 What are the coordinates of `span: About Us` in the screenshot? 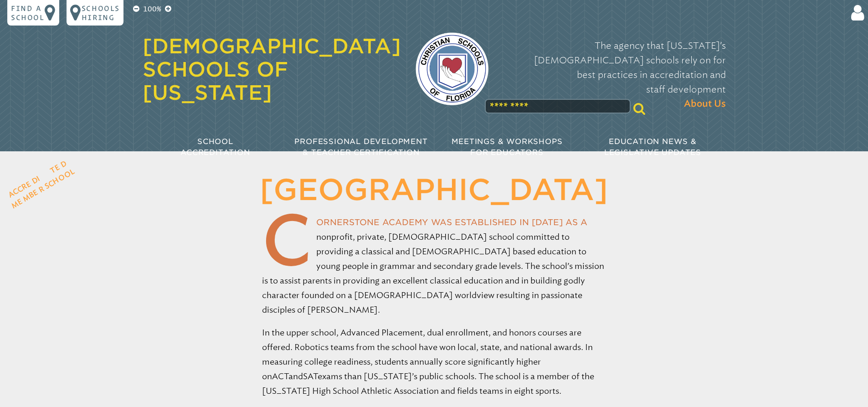 It's located at (705, 104).